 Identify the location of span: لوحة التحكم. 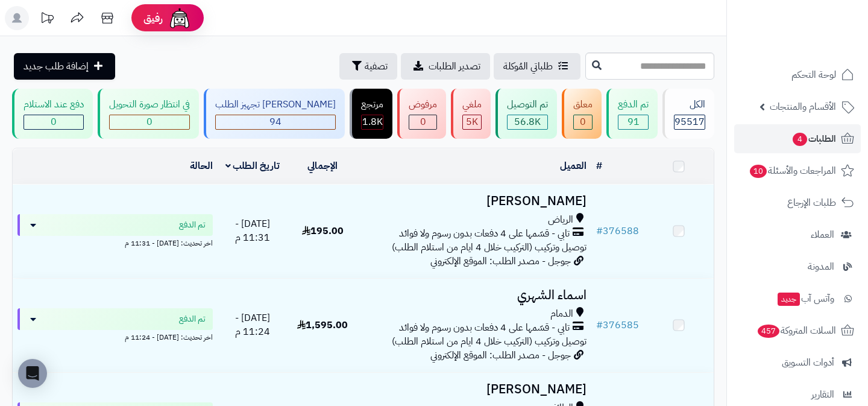
(814, 75).